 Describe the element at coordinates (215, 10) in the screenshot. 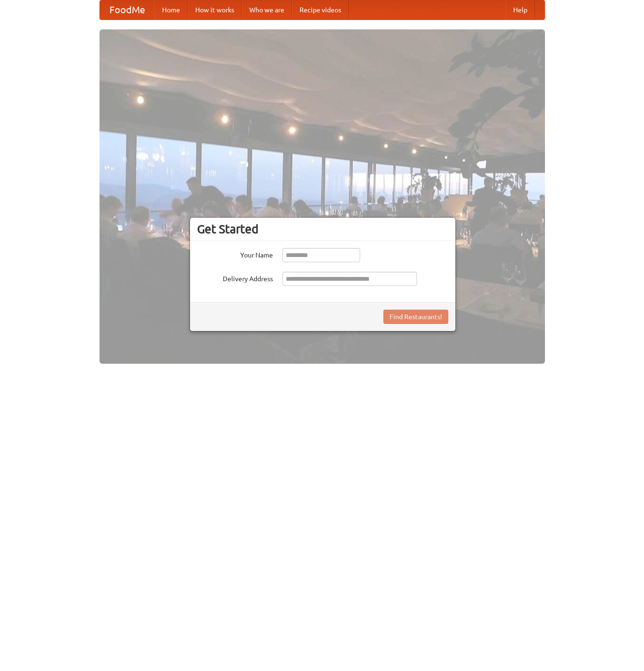

I see `a: How it works` at that location.